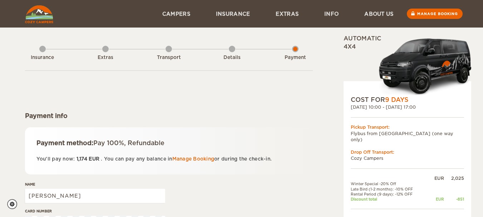 Image resolution: width=483 pixels, height=217 pixels. I want to click on div: Drop Off Transport:, so click(407, 152).